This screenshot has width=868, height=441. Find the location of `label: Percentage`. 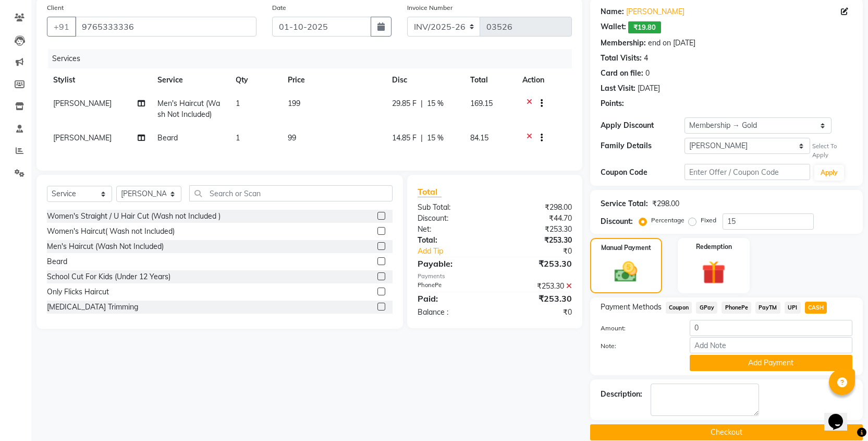

label: Percentage is located at coordinates (668, 220).